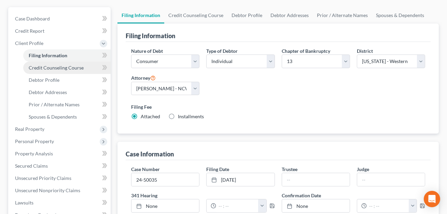  What do you see at coordinates (32, 18) in the screenshot?
I see `span: Case Dashboard` at bounding box center [32, 18].